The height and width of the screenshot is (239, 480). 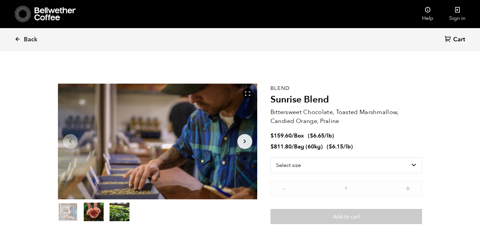 I want to click on span: Bag (60kg), so click(x=308, y=147).